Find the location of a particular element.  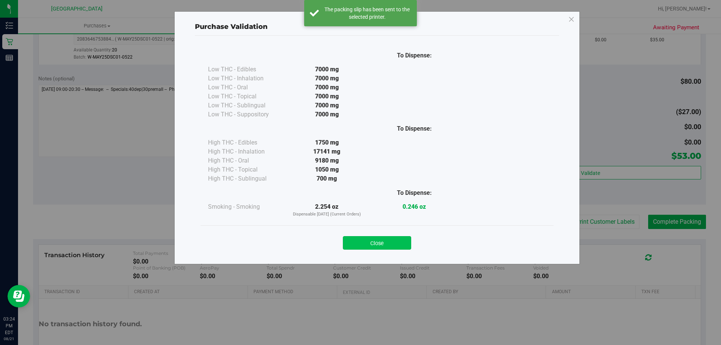

div: 2.254 oz is located at coordinates (327, 210).